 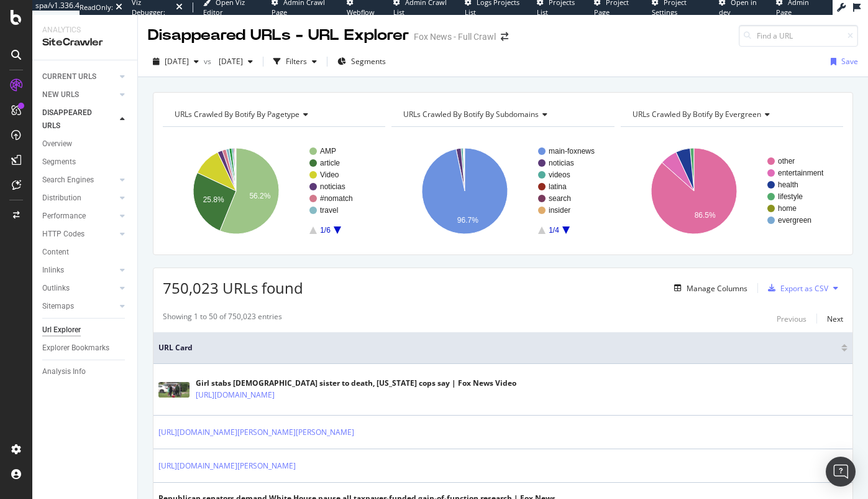 What do you see at coordinates (63, 234) in the screenshot?
I see `div: HTTP Codes` at bounding box center [63, 234].